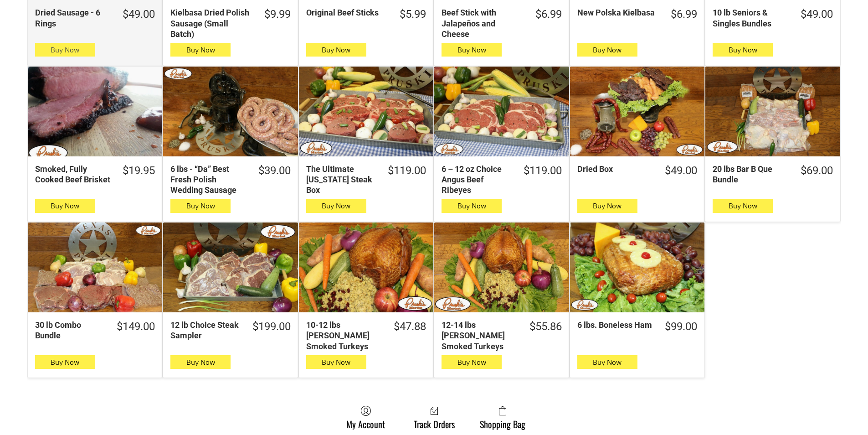 This screenshot has width=868, height=435. I want to click on a: $6.99New Polska Kielbasa, so click(637, 14).